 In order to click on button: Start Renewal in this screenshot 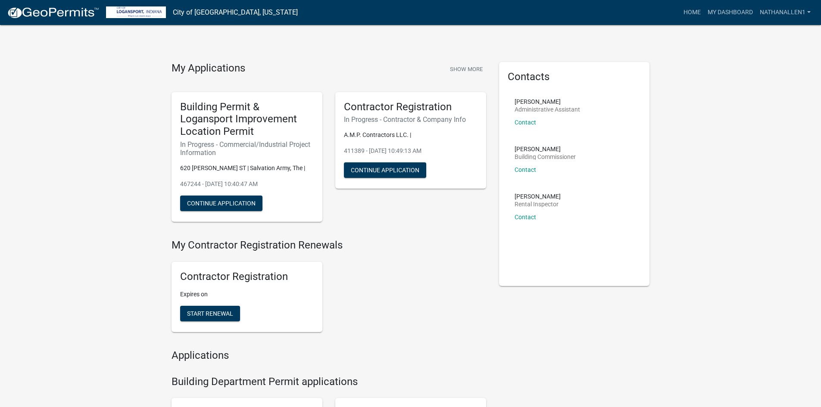, I will do `click(210, 314)`.